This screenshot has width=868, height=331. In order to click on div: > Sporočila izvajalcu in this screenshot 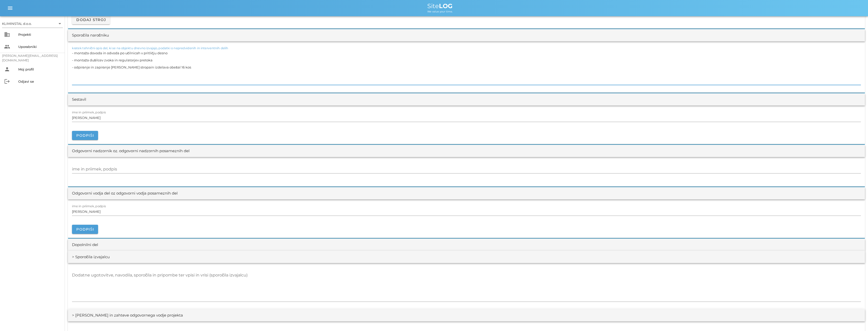, I will do `click(91, 257)`.